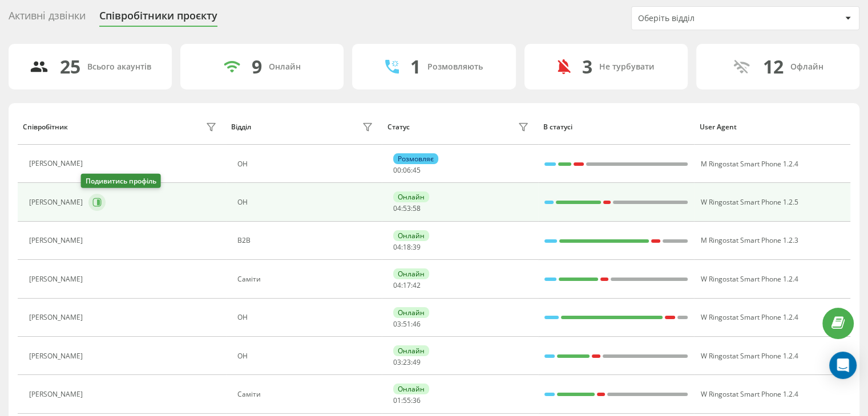 The height and width of the screenshot is (416, 868). Describe the element at coordinates (406, 247) in the screenshot. I see `span: 18` at that location.